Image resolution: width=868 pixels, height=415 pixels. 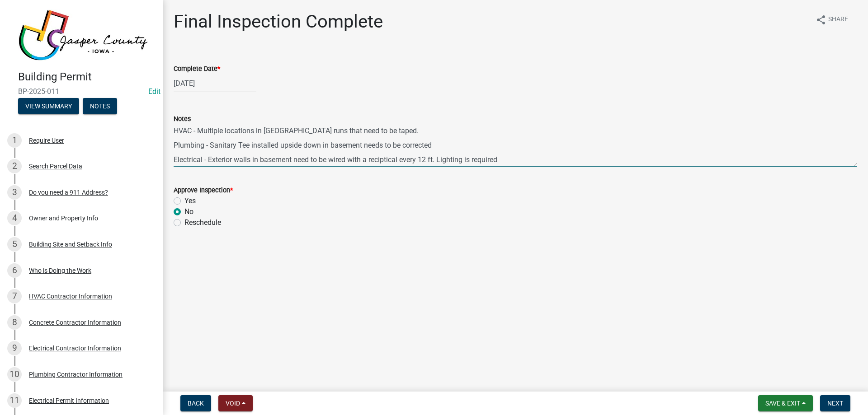 I want to click on span: Share, so click(x=838, y=20).